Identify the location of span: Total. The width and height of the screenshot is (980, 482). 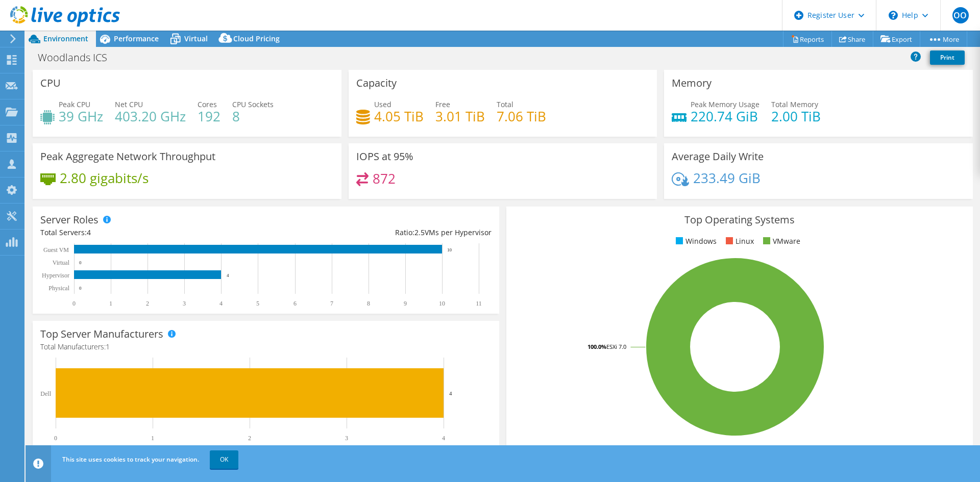
(505, 104).